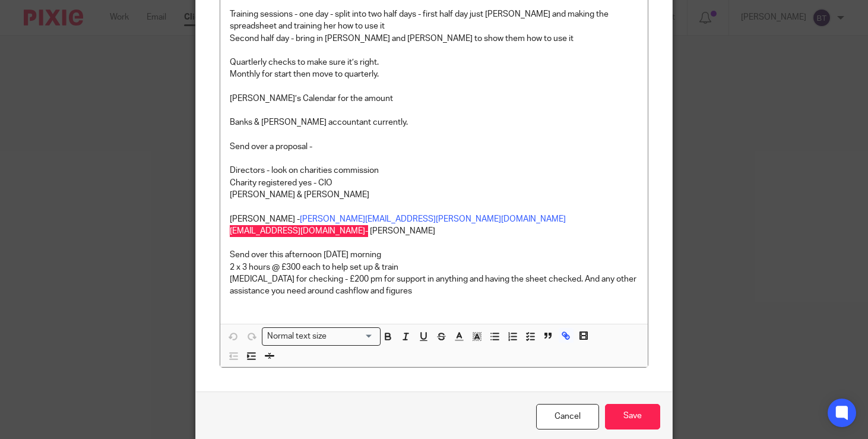 Image resolution: width=868 pixels, height=439 pixels. What do you see at coordinates (434, 75) in the screenshot?
I see `p: Monthly for start then move to quarterly.` at bounding box center [434, 75].